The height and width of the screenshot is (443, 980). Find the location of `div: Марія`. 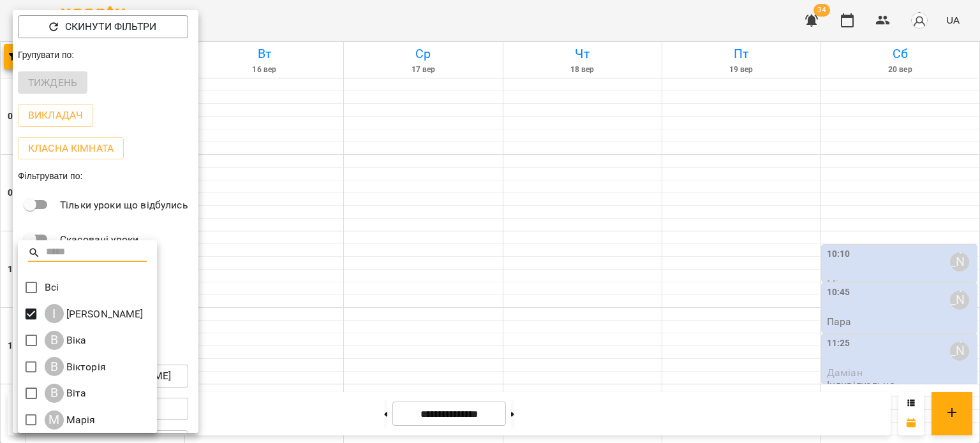

div: Марія is located at coordinates (71, 420).